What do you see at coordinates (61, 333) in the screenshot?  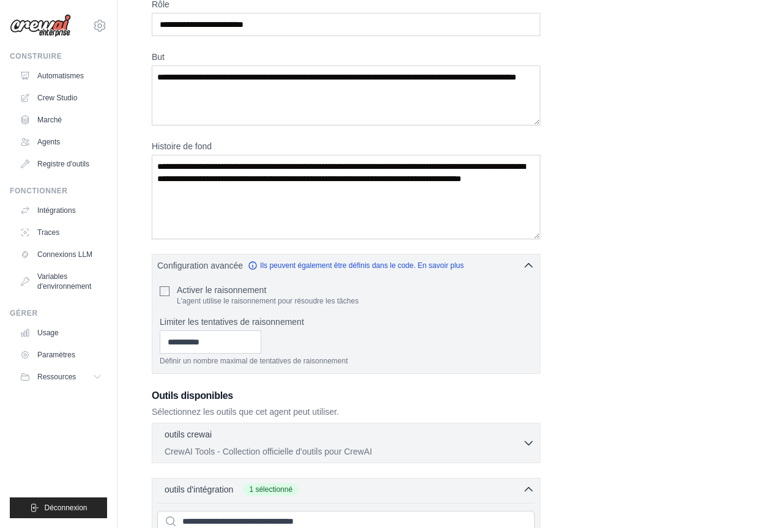 I see `a: Usage` at bounding box center [61, 333].